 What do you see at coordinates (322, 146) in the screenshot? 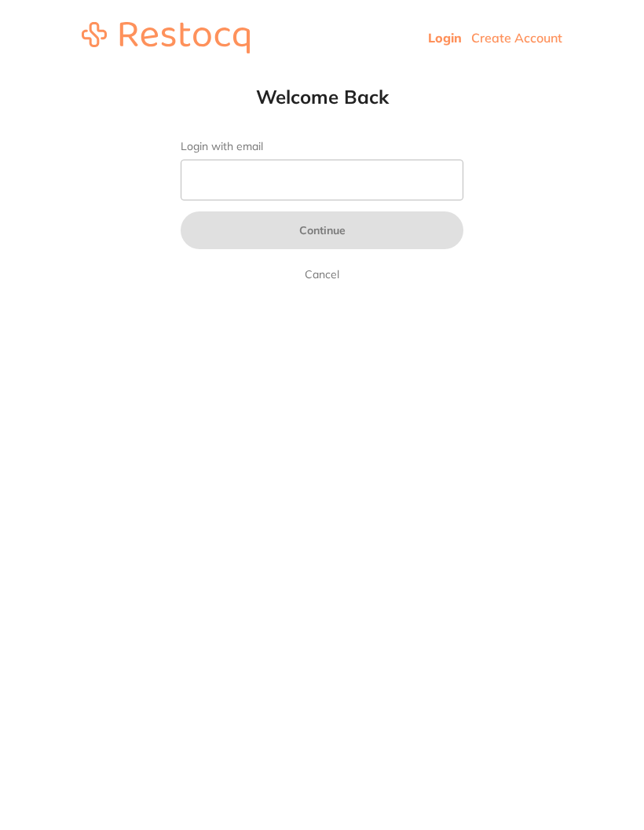
I see `label: Login with email` at bounding box center [322, 146].